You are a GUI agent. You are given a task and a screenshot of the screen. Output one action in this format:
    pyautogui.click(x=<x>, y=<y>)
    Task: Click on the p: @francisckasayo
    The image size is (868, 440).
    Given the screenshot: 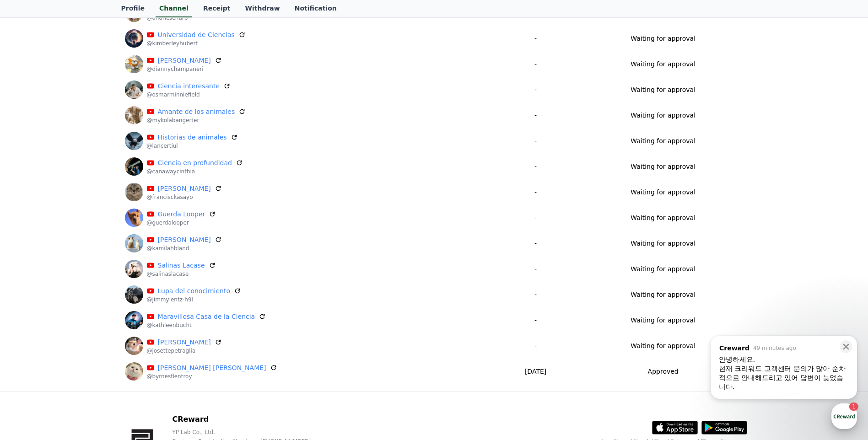 What is the action you would take?
    pyautogui.click(x=184, y=197)
    